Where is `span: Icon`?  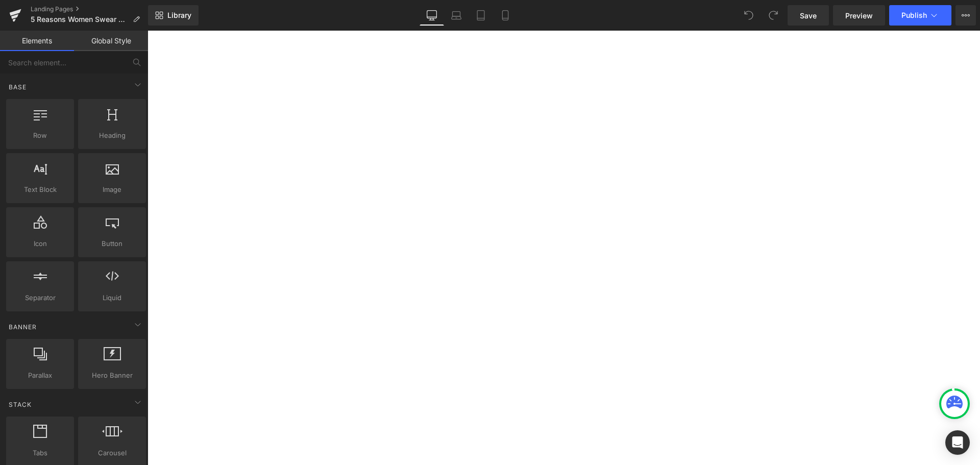
span: Icon is located at coordinates (40, 243).